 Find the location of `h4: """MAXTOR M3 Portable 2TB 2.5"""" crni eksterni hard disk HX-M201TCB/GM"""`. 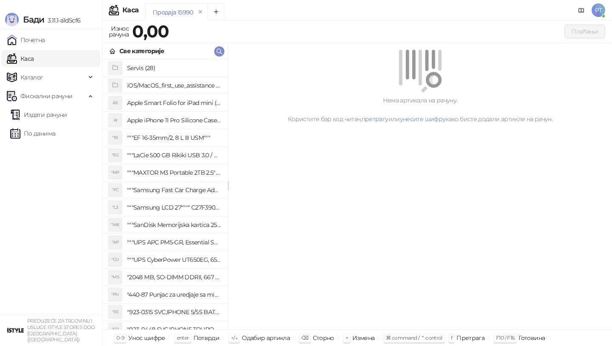

h4: """MAXTOR M3 Portable 2TB 2.5"""" crni eksterni hard disk HX-M201TCB/GM""" is located at coordinates (174, 172).